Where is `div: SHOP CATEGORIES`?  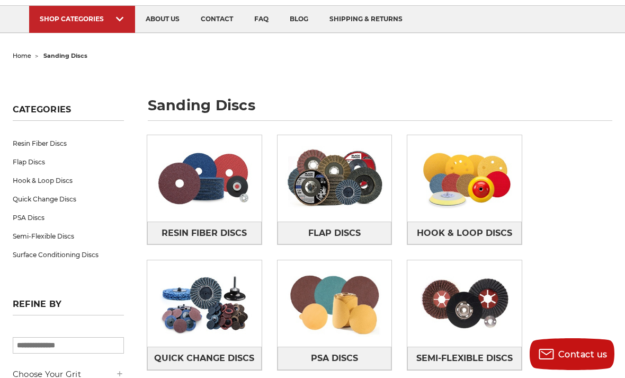 div: SHOP CATEGORIES is located at coordinates (82, 19).